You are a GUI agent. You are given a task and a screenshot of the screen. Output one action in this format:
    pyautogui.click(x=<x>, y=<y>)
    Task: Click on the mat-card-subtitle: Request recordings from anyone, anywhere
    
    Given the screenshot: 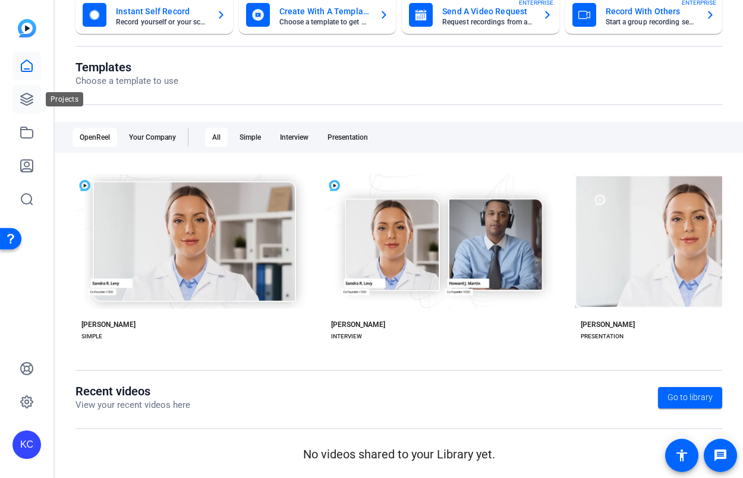 What is the action you would take?
    pyautogui.click(x=488, y=22)
    